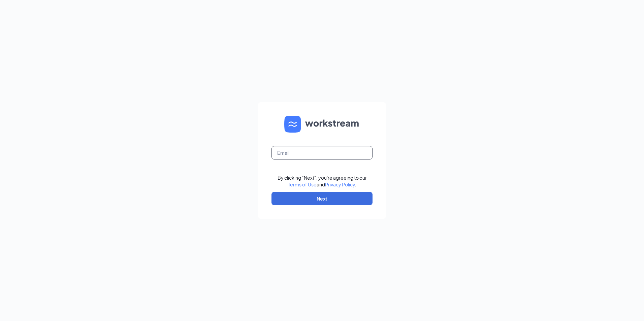  Describe the element at coordinates (322, 153) in the screenshot. I see `input: Email` at that location.